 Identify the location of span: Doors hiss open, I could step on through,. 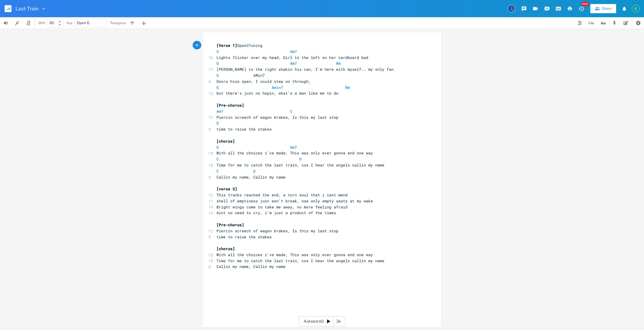
(264, 81).